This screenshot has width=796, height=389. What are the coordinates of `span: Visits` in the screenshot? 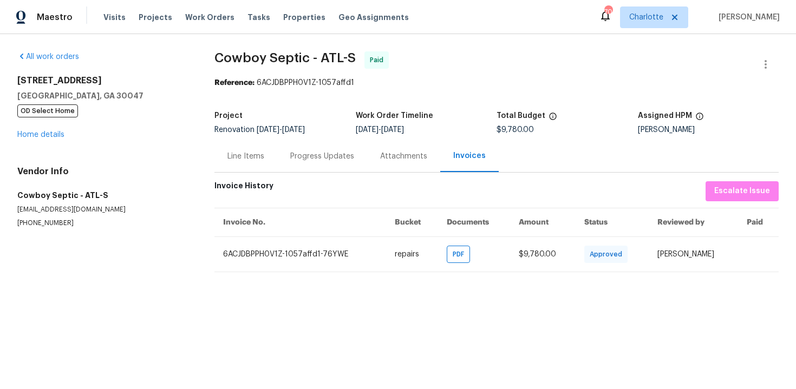 It's located at (114, 17).